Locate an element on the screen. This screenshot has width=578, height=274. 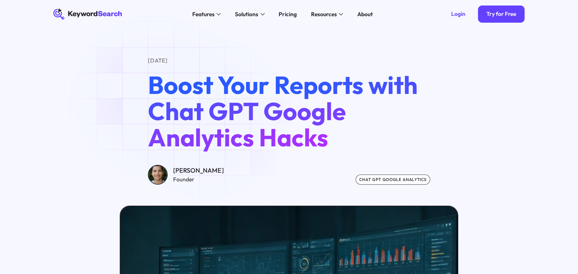
div: Pricing is located at coordinates (288, 14).